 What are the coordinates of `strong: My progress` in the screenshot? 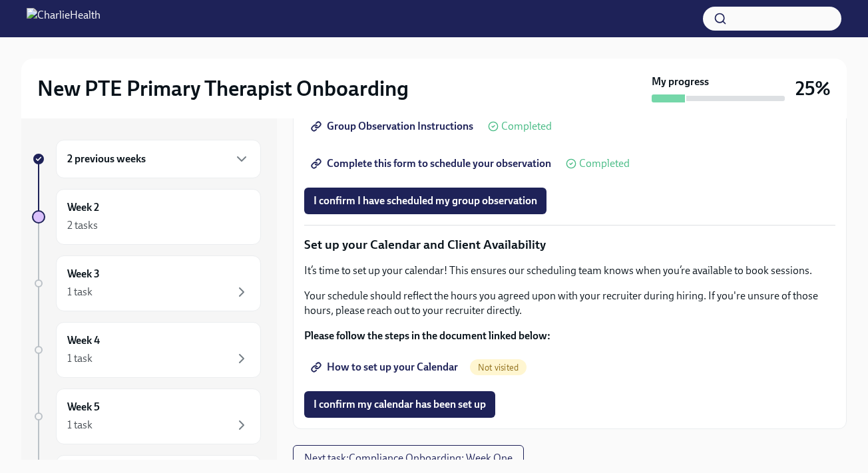 It's located at (680, 82).